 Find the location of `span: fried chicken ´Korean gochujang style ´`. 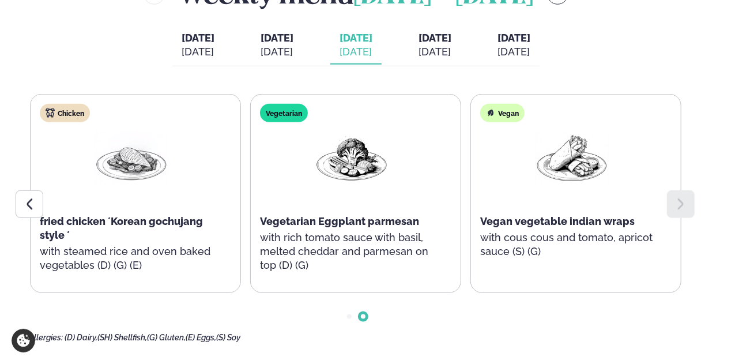

span: fried chicken ´Korean gochujang style ´ is located at coordinates (121, 228).